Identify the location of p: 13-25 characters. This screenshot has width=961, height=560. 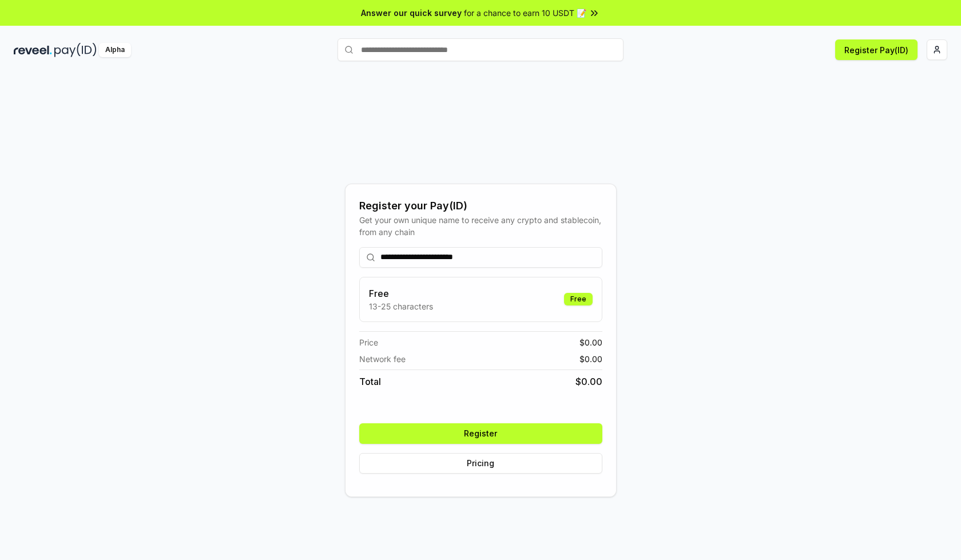
(401, 306).